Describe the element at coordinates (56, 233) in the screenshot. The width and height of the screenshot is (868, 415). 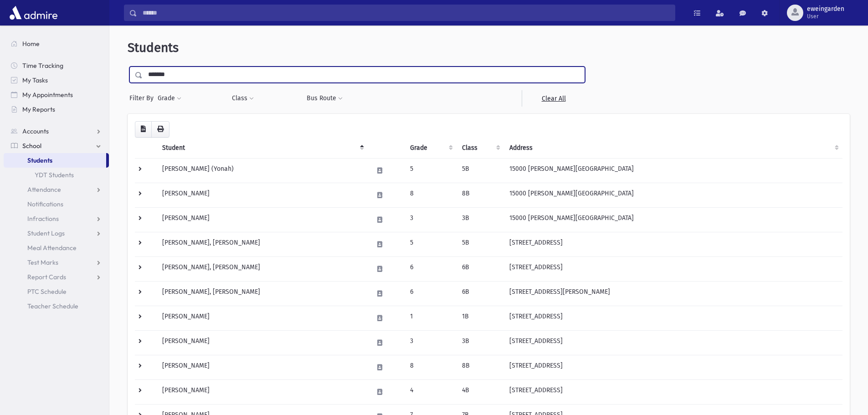
I see `a: Student Logs` at that location.